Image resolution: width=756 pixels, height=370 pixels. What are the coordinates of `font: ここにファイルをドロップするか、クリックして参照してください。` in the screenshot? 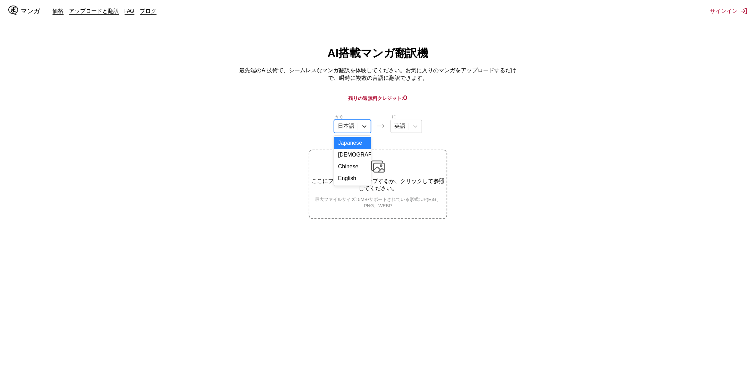 It's located at (378, 185).